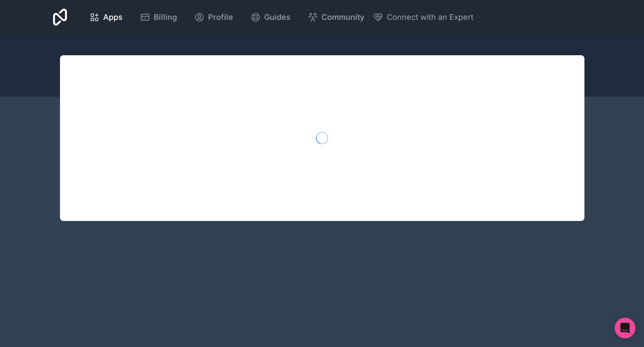 This screenshot has height=347, width=644. What do you see at coordinates (430, 17) in the screenshot?
I see `span: Connect with an Expert` at bounding box center [430, 17].